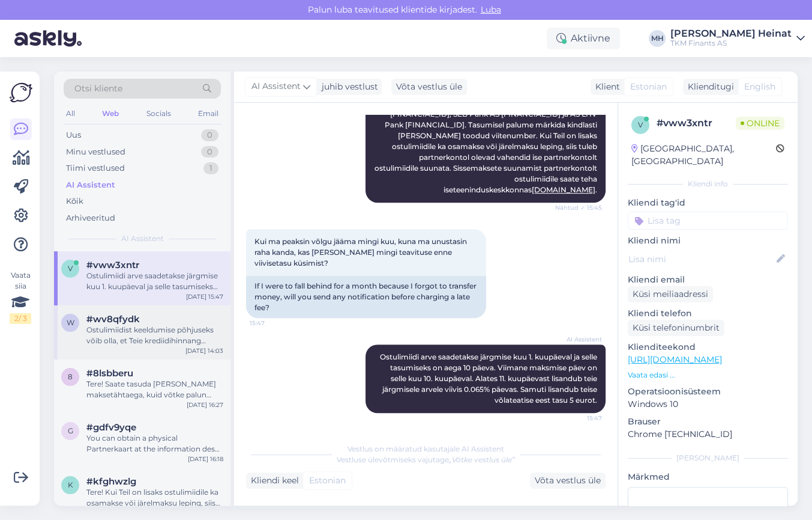  What do you see at coordinates (110, 113) in the screenshot?
I see `div: Web` at bounding box center [110, 113].